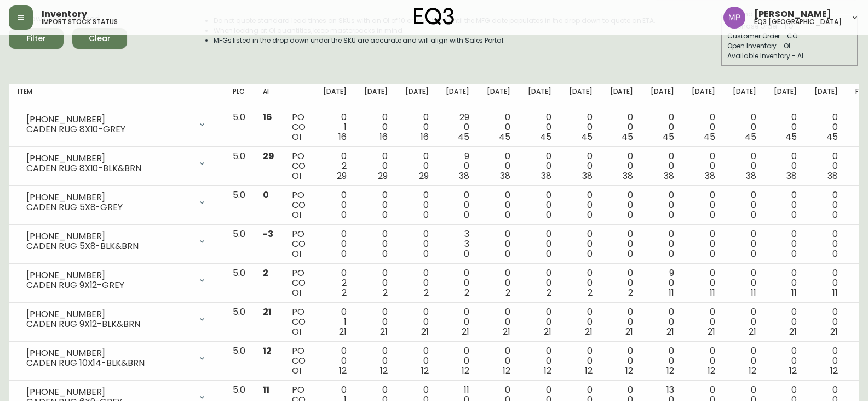 The image size is (868, 401). I want to click on div: CADEN RUG 9X12-GREY, so click(109, 285).